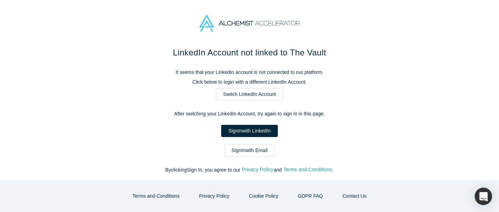 This screenshot has width=499, height=212. Describe the element at coordinates (250, 72) in the screenshot. I see `p: It seems that your LinkedIn account is not connected to our platform.` at that location.